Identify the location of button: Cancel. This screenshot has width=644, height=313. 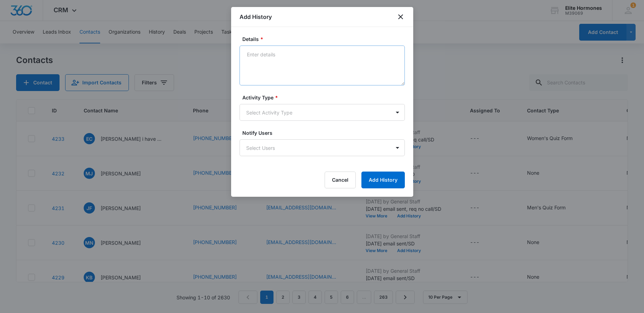
(340, 180).